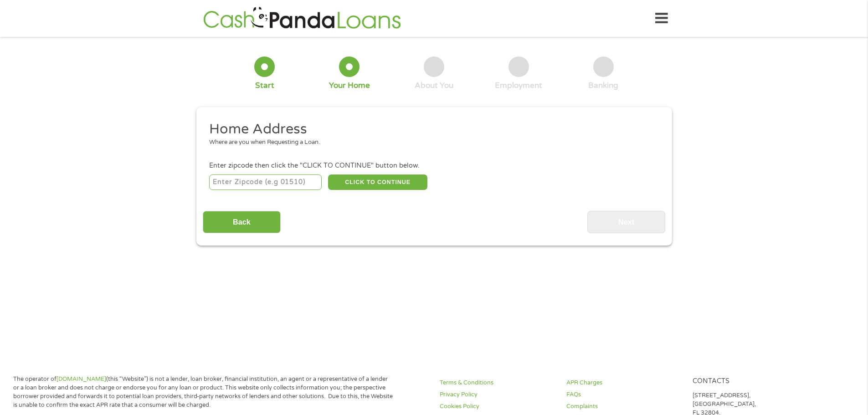 This screenshot has width=868, height=415. I want to click on div: Where are you when Requesting a Loan., so click(430, 143).